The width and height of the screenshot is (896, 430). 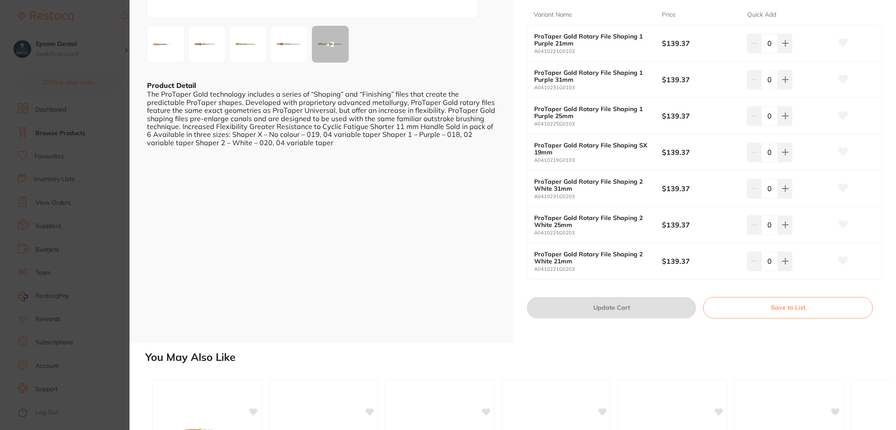 I want to click on small: A0410231G0203, so click(x=598, y=196).